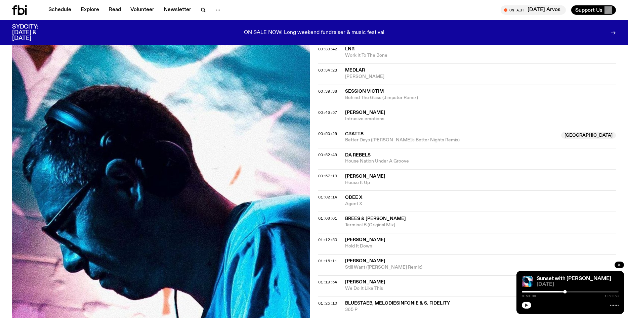  I want to click on button: 00:34:23, so click(328, 70).